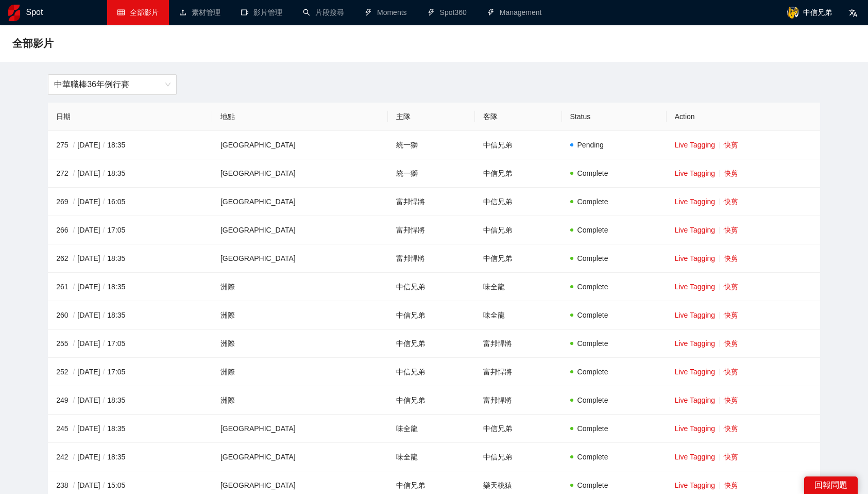 This screenshot has width=868, height=494. I want to click on th: Action, so click(743, 116).